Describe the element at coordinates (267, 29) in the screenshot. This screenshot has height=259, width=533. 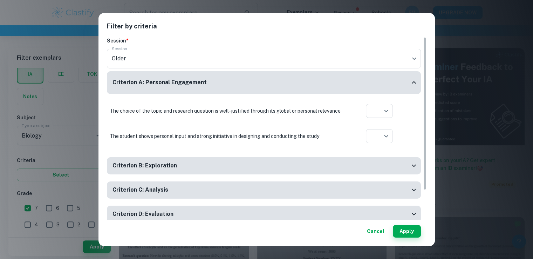
I see `h2: Filter by criteria` at that location.